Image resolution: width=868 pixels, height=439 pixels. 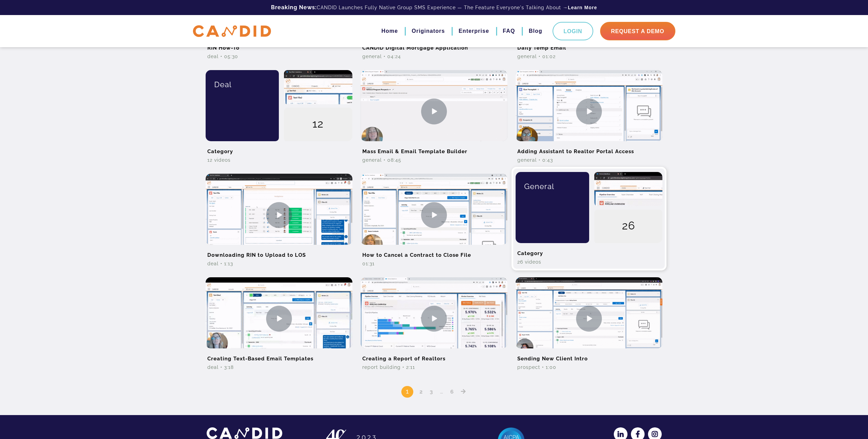 What do you see at coordinates (589, 57) in the screenshot?
I see `div: General • 01:02` at bounding box center [589, 57].